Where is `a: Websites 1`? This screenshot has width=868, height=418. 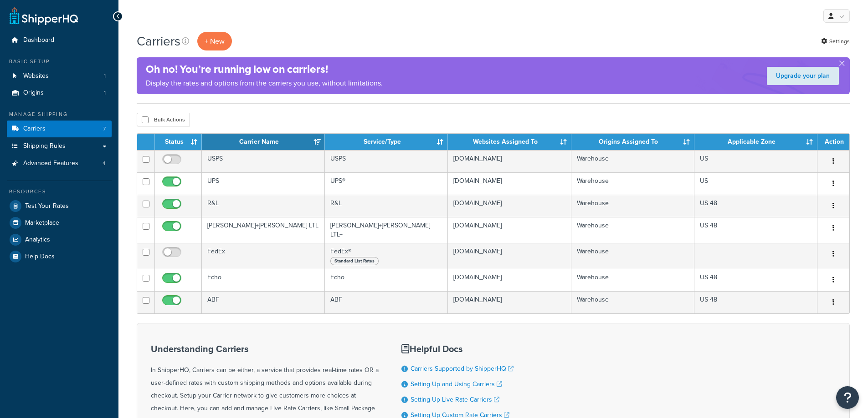 a: Websites 1 is located at coordinates (59, 76).